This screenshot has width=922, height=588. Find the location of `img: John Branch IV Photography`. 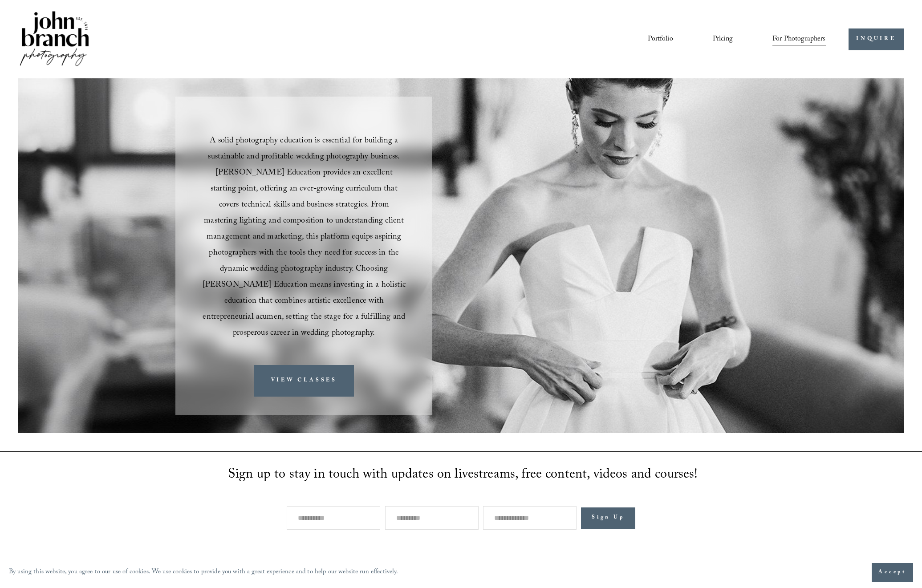

img: John Branch IV Photography is located at coordinates (54, 39).